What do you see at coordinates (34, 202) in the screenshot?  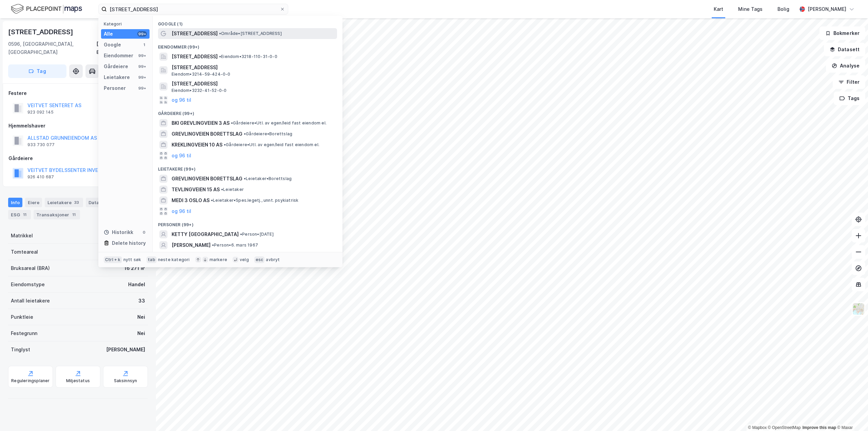 I see `div: Eiere` at bounding box center [34, 202].